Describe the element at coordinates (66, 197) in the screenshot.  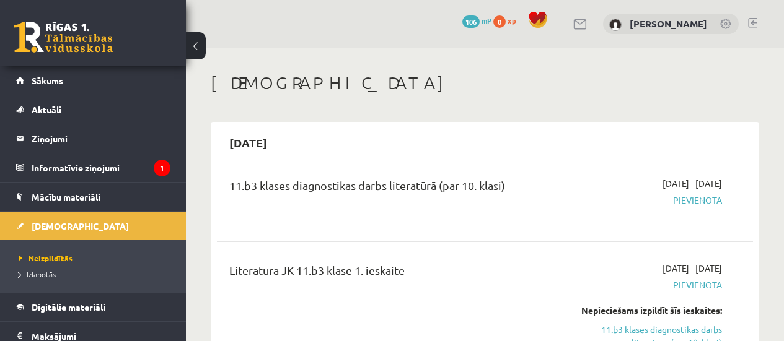
I see `span: Mācību materiāli` at that location.